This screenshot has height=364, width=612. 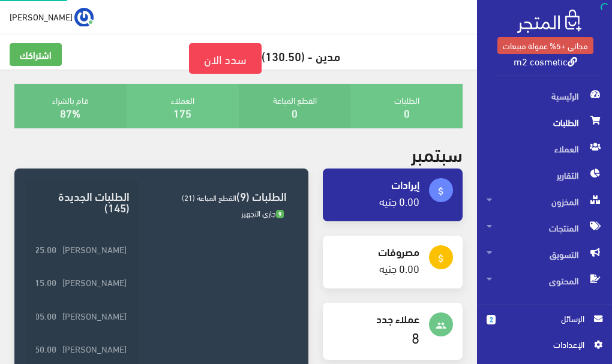 I want to click on span: 2, so click(x=491, y=320).